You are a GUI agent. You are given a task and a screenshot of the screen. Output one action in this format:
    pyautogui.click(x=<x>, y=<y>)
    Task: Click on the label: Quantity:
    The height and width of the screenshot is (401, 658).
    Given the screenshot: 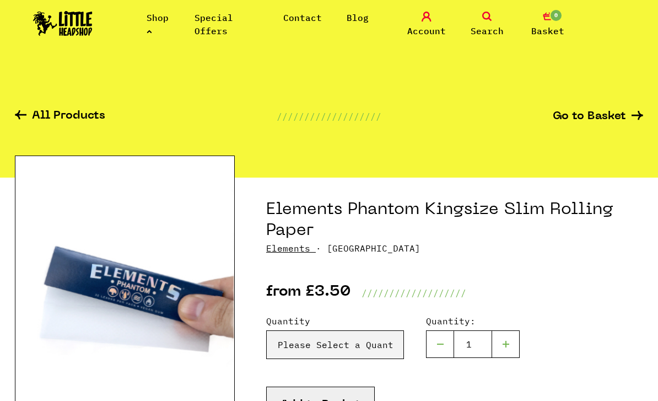 What is the action you would take?
    pyautogui.click(x=473, y=321)
    